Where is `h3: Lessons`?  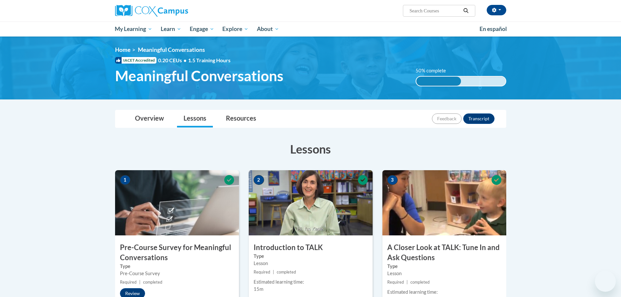 h3: Lessons is located at coordinates (311, 149).